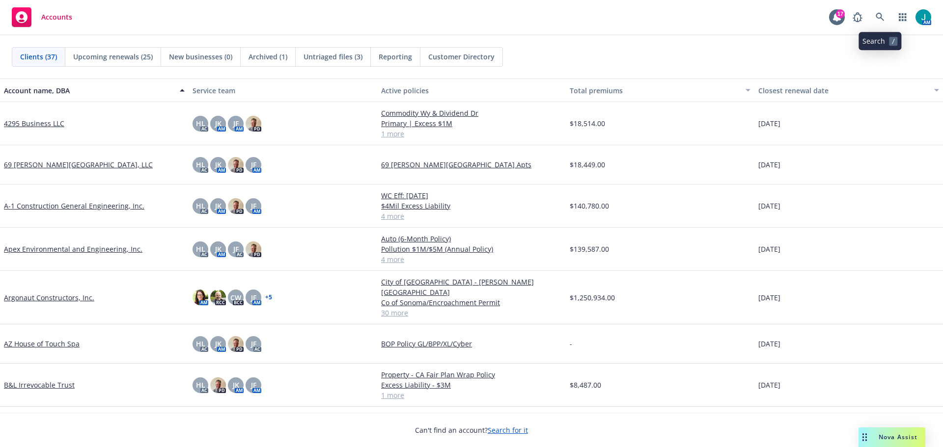 Image resolution: width=943 pixels, height=447 pixels. Describe the element at coordinates (471, 313) in the screenshot. I see `a: 30 more` at that location.